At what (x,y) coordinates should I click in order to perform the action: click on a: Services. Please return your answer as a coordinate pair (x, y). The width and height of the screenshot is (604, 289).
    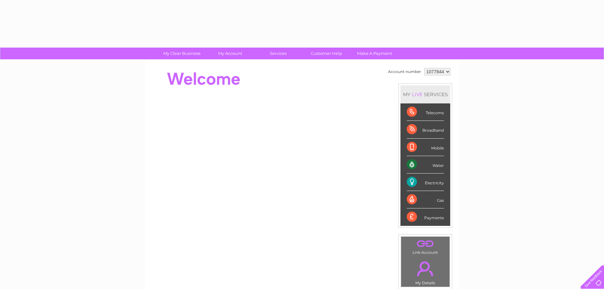
    Looking at the image, I should click on (278, 53).